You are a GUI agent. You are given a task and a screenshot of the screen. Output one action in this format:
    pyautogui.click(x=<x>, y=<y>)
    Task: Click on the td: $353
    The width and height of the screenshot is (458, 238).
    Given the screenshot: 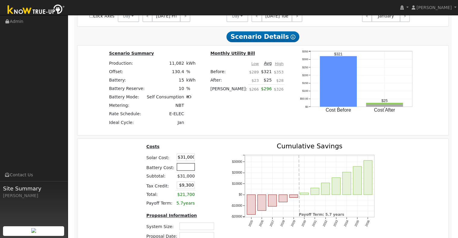 What is the action you would take?
    pyautogui.click(x=279, y=72)
    